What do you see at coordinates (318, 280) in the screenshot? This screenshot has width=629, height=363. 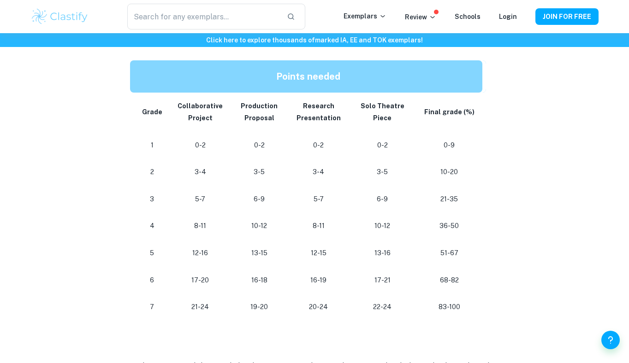 I see `p: 16-19` at bounding box center [318, 280].